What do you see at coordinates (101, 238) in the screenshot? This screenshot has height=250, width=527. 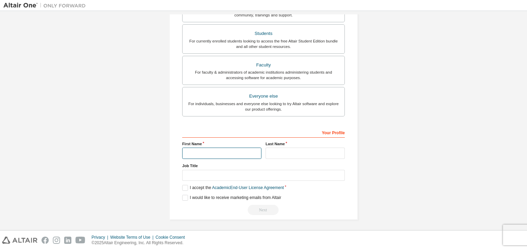 I see `div: Privacy` at bounding box center [101, 238].